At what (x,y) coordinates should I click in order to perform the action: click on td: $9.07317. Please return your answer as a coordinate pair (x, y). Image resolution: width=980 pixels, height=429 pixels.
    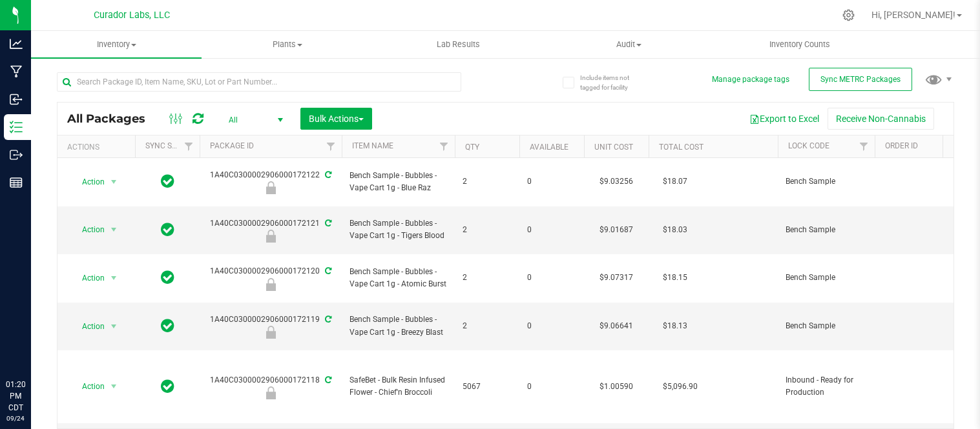
    Looking at the image, I should click on (616, 278).